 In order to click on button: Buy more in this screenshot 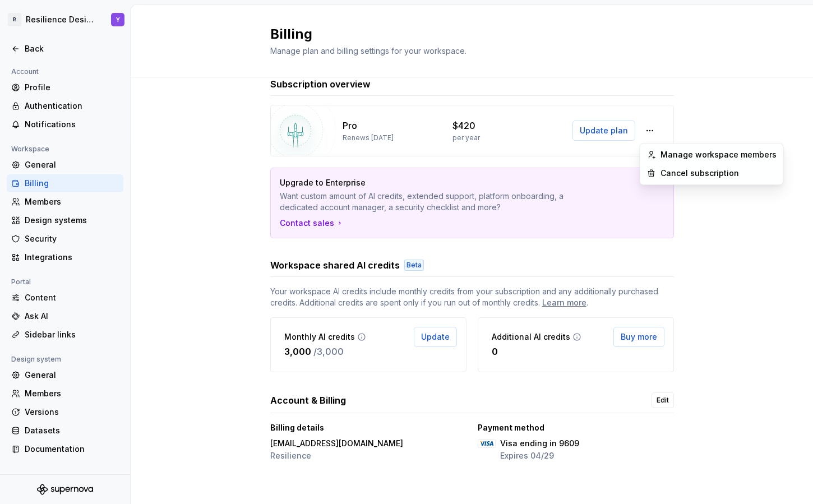, I will do `click(638, 337)`.